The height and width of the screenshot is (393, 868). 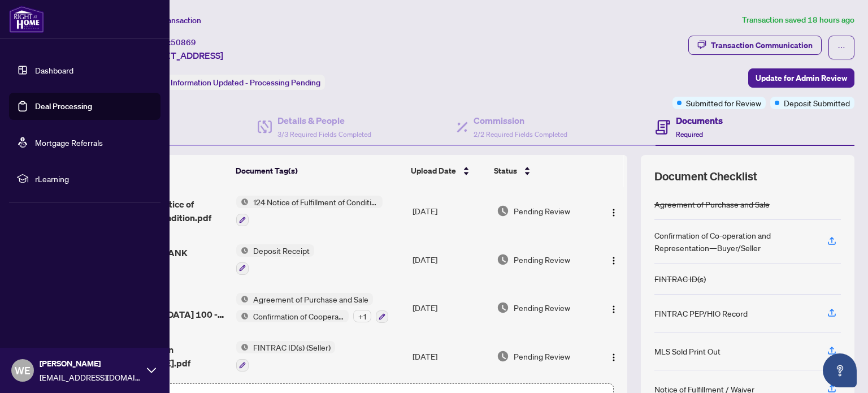 I want to click on th: Upload Date, so click(x=448, y=170).